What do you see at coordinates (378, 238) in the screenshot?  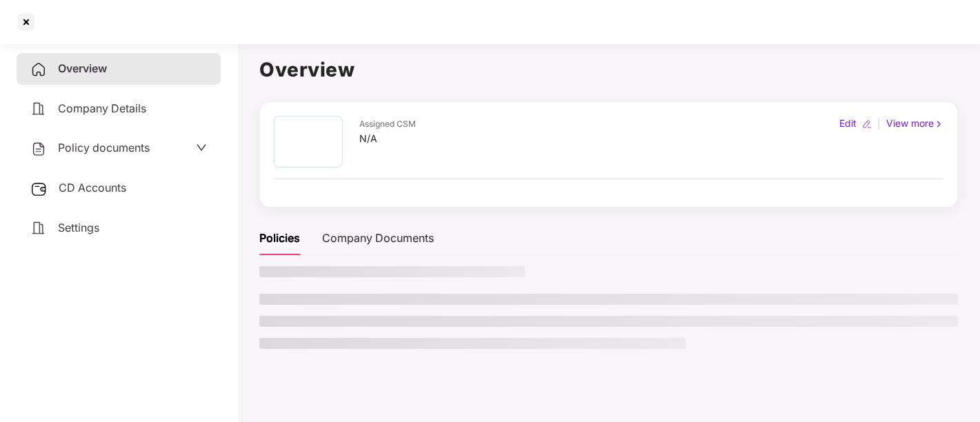 I see `div: Company Documents` at bounding box center [378, 238].